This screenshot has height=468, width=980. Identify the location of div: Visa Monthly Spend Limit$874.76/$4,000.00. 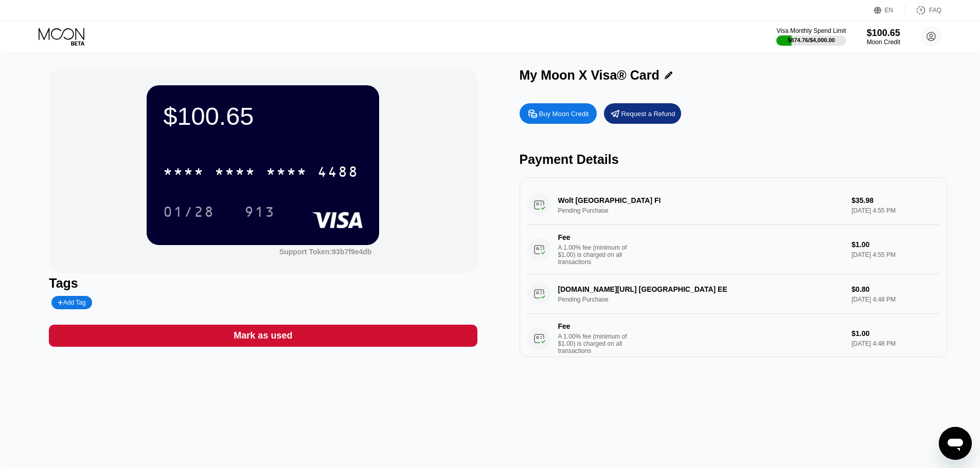
(811, 36).